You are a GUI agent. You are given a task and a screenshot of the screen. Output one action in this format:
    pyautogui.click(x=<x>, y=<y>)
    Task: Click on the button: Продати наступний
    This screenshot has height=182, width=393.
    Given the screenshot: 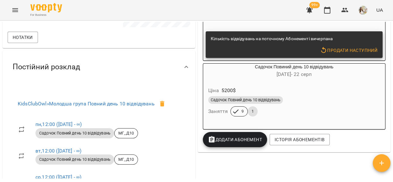 What is the action you would take?
    pyautogui.click(x=349, y=50)
    